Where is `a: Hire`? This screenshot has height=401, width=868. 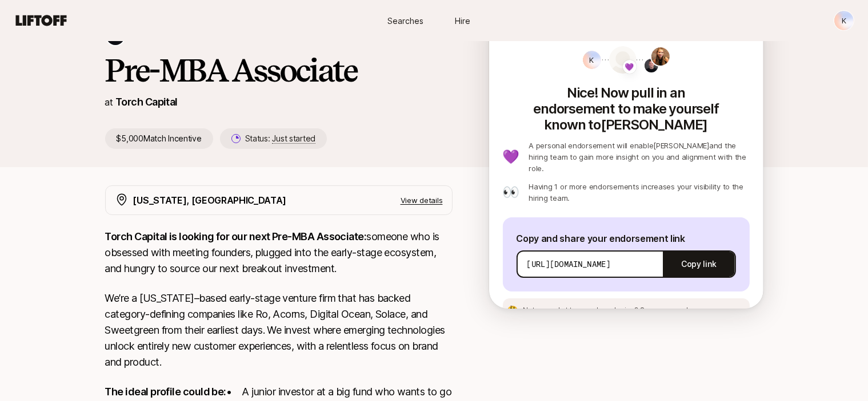 a: Hire is located at coordinates (463, 20).